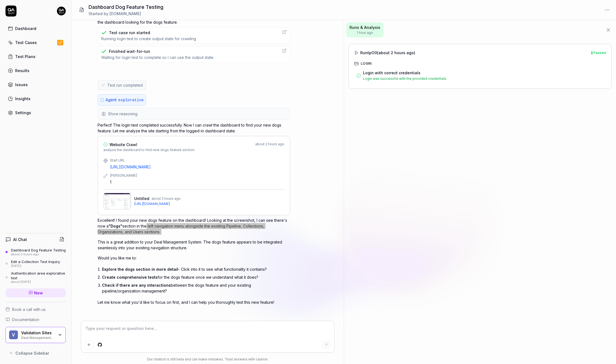 The width and height of the screenshot is (616, 364). I want to click on p: Would you like me to:, so click(194, 258).